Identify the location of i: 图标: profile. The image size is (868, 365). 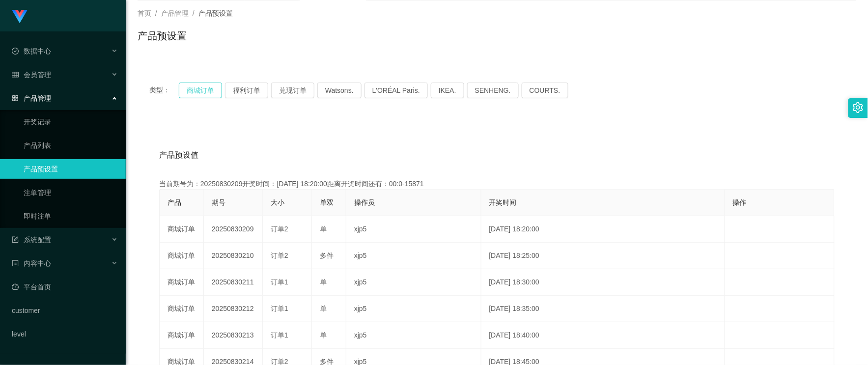
(15, 264).